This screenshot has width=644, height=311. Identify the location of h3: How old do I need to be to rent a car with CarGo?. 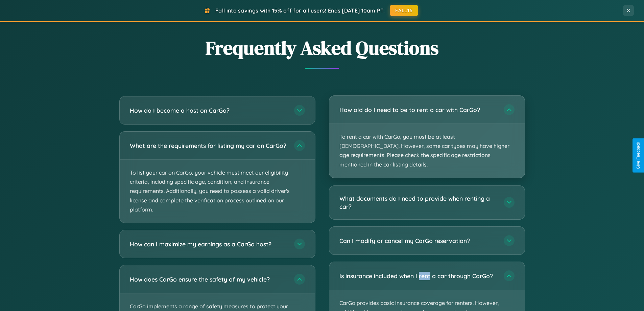
(418, 109).